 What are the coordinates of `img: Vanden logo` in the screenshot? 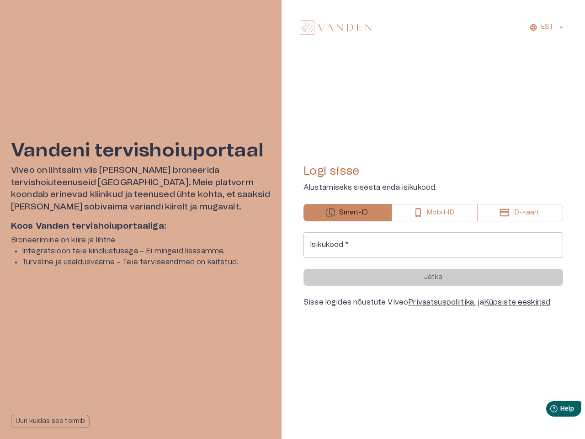 It's located at (336, 27).